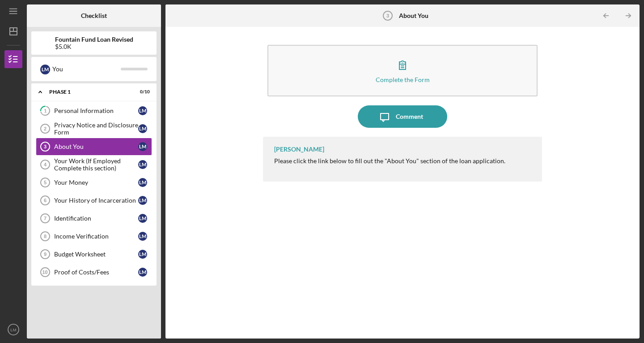  Describe the element at coordinates (86, 69) in the screenshot. I see `div: You` at that location.